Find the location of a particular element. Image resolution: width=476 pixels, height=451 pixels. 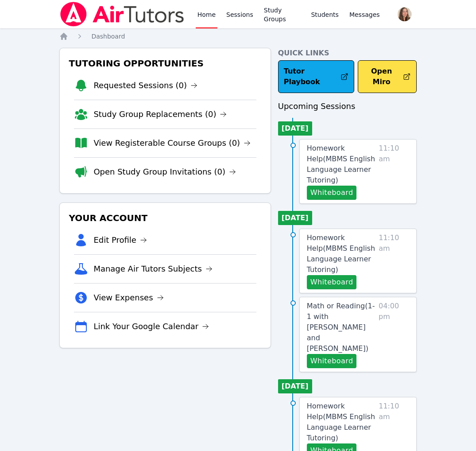

a: Manage Air Tutors Subjects is located at coordinates (153, 269).